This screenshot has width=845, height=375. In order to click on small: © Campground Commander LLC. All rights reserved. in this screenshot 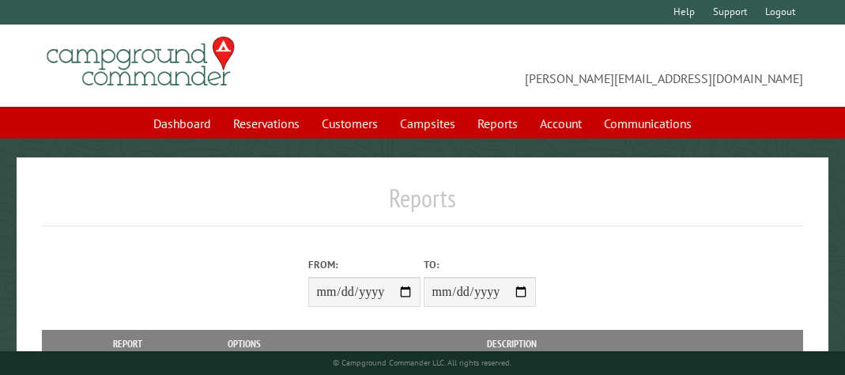, I will do `click(422, 362)`.